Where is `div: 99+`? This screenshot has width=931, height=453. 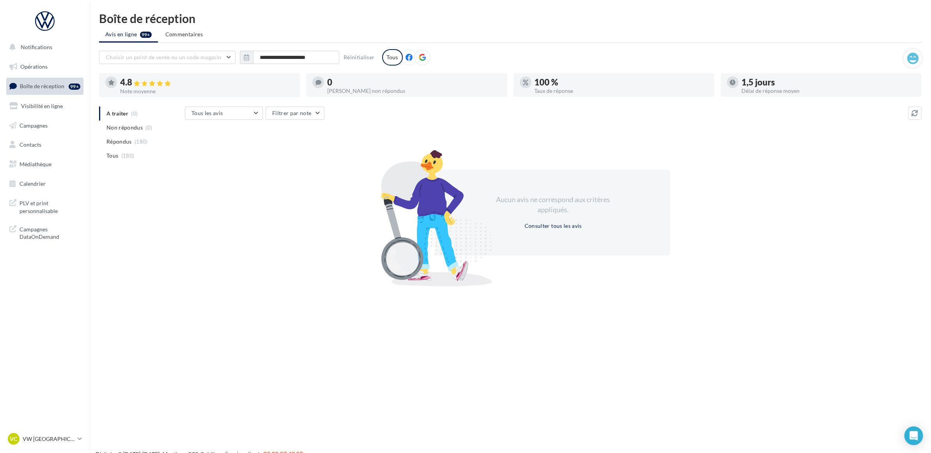
div: 99+ is located at coordinates (74, 87).